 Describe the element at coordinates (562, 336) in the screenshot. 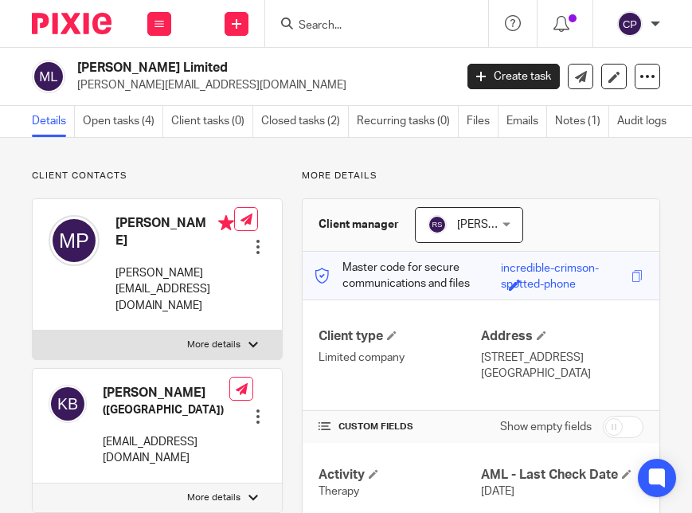

I see `h4: Address` at that location.